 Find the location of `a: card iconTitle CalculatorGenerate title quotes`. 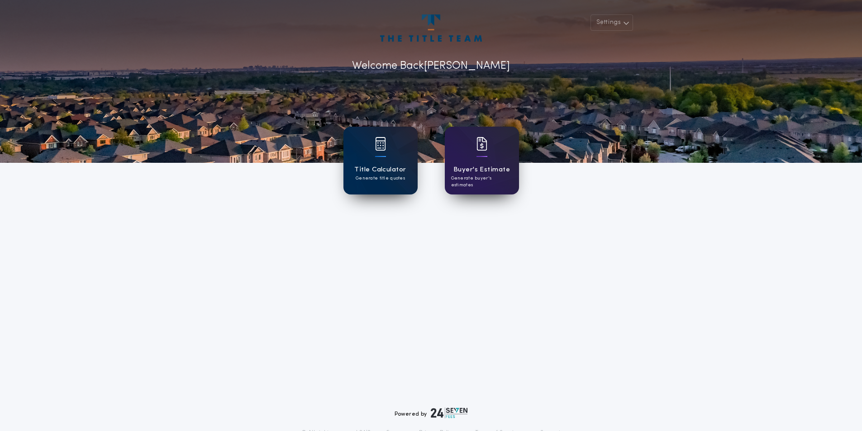

a: card iconTitle CalculatorGenerate title quotes is located at coordinates (381, 161).